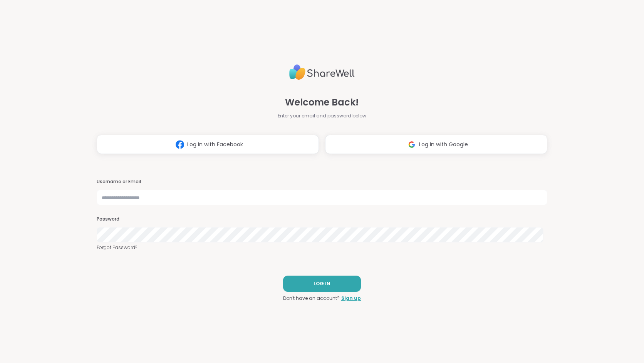 Image resolution: width=644 pixels, height=363 pixels. I want to click on span: LOG IN, so click(322, 284).